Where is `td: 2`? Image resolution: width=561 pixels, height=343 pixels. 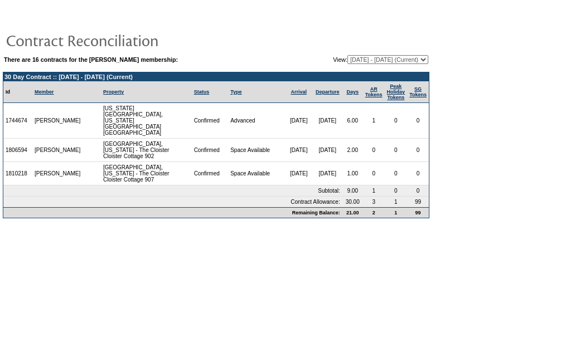
td: 2 is located at coordinates (373, 212).